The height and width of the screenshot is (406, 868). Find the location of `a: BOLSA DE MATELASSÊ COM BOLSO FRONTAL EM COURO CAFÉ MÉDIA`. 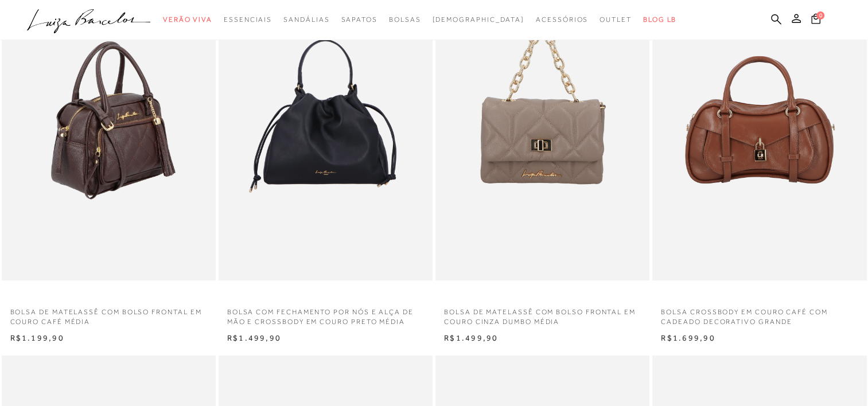

a: BOLSA DE MATELASSÊ COM BOLSO FRONTAL EM COURO CAFÉ MÉDIA is located at coordinates (108, 314).